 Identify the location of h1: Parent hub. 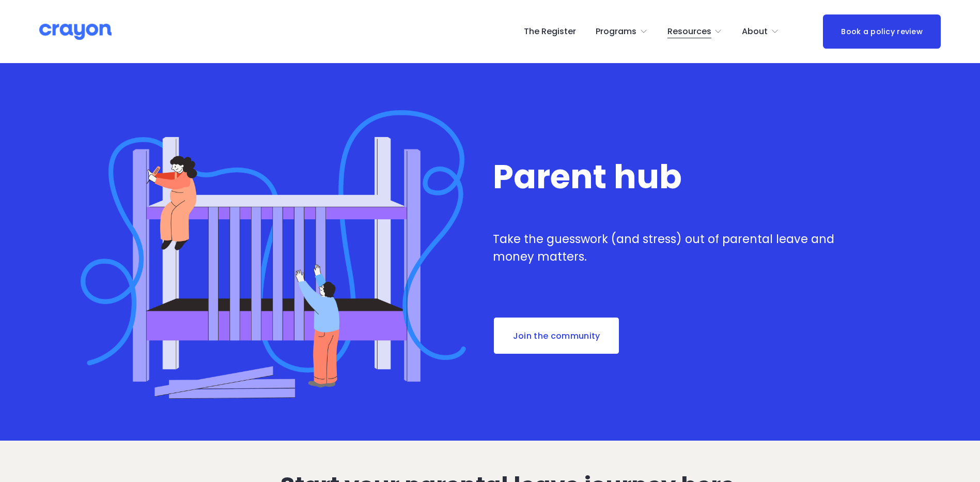
(667, 177).